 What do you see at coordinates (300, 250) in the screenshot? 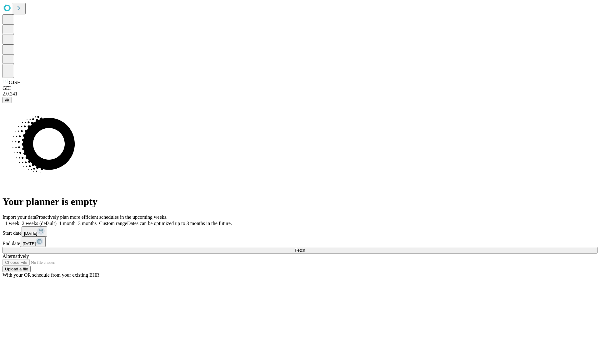
I see `button: Fetch` at bounding box center [300, 250].